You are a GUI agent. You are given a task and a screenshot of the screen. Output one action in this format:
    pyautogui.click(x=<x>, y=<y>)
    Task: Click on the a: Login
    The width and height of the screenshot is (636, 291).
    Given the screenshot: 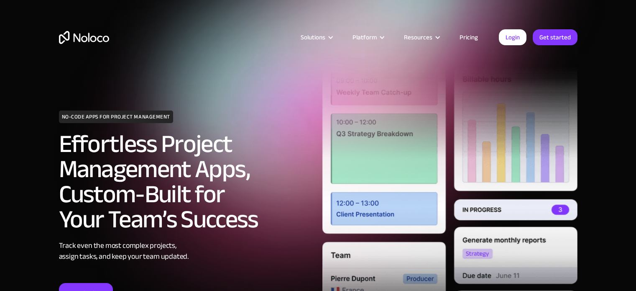 What is the action you would take?
    pyautogui.click(x=513, y=37)
    